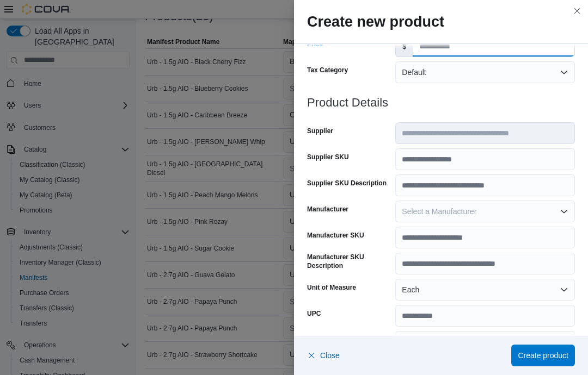  I want to click on button: Close, so click(323, 355).